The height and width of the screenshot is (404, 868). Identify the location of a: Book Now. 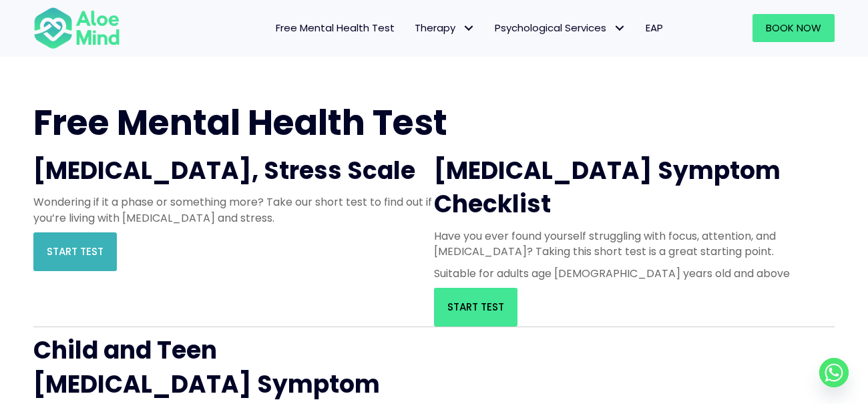
(794, 28).